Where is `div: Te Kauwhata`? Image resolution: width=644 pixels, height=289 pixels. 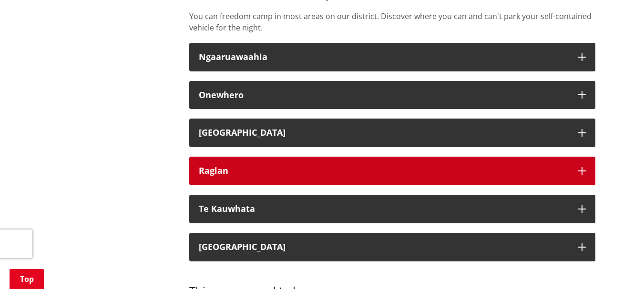
div: Te Kauwhata is located at coordinates (384, 209).